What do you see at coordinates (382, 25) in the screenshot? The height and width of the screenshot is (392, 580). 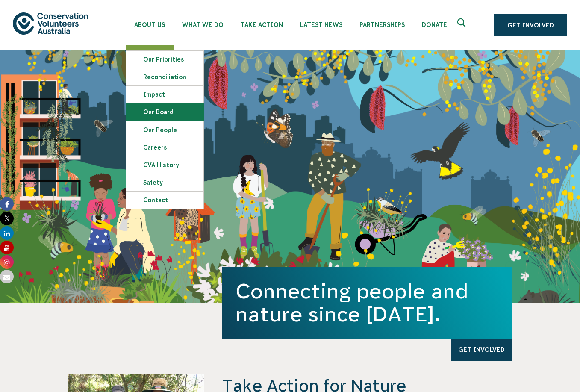 I see `span: Partnerships` at bounding box center [382, 25].